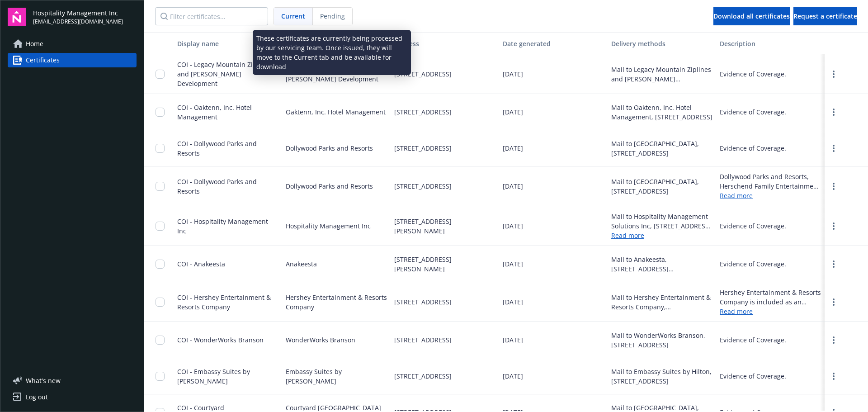 The height and width of the screenshot is (412, 868). I want to click on button: Delivery methods, so click(661, 43).